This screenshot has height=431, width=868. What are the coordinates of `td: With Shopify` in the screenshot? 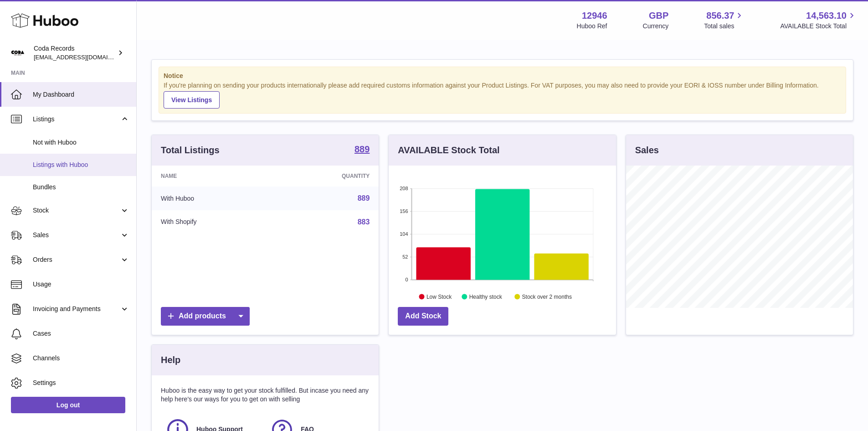 It's located at (212, 222).